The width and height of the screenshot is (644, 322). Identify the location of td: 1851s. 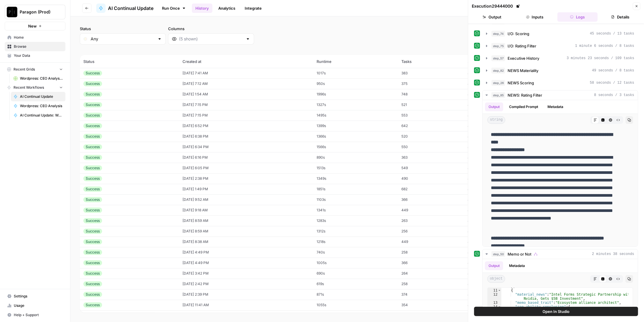
(356, 189).